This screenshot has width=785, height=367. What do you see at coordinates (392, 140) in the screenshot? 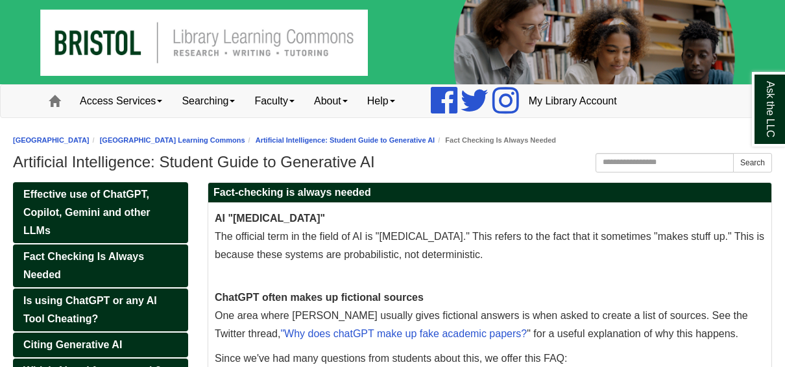
I see `nav: breadcrumb` at bounding box center [392, 140].